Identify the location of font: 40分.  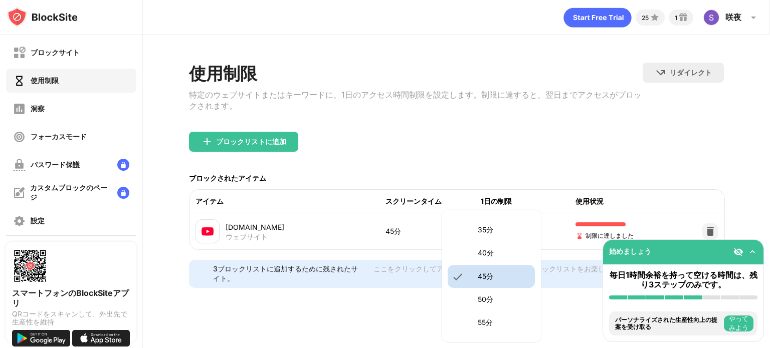
(486, 253).